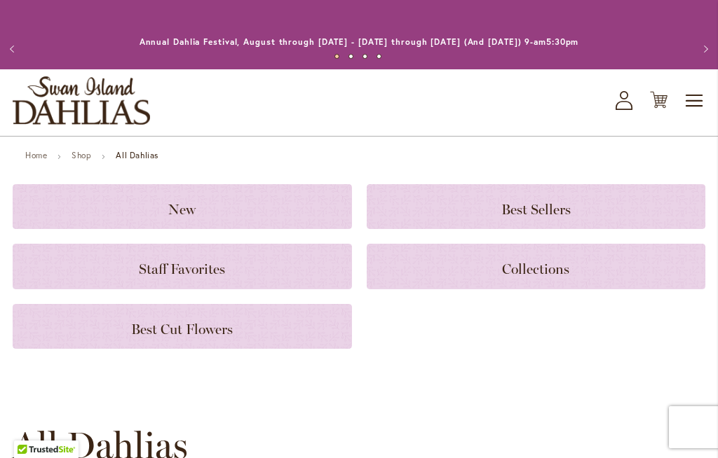  I want to click on a: New, so click(182, 207).